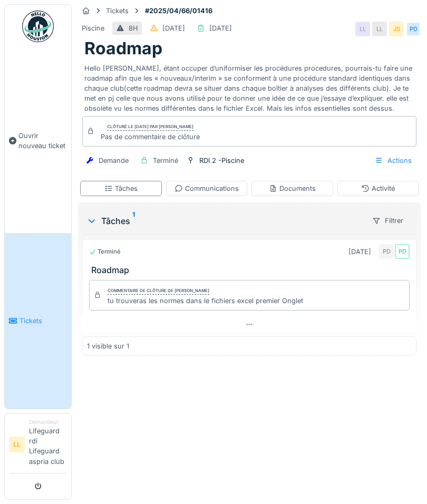 The width and height of the screenshot is (427, 504). I want to click on a: LL DemandeurLifeguard rdi Lifeguard aspria club, so click(38, 446).